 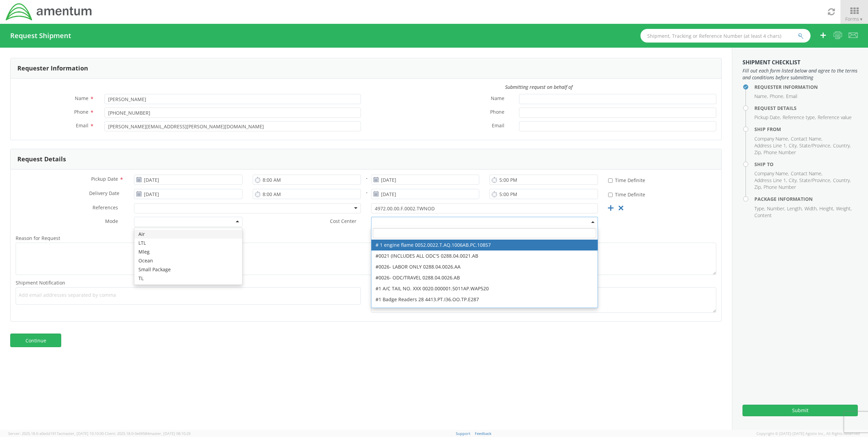 What do you see at coordinates (49, 12) in the screenshot?
I see `img: dyn-intl-logo-049831509241104b2a82.png` at bounding box center [49, 12].